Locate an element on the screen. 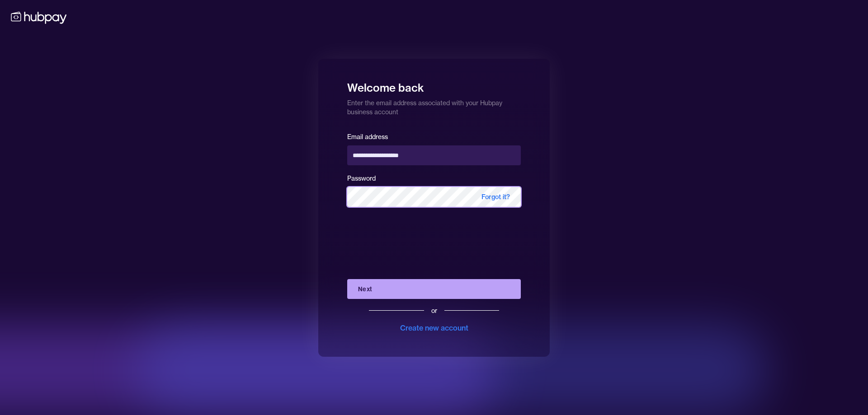  button: Next is located at coordinates (434, 289).